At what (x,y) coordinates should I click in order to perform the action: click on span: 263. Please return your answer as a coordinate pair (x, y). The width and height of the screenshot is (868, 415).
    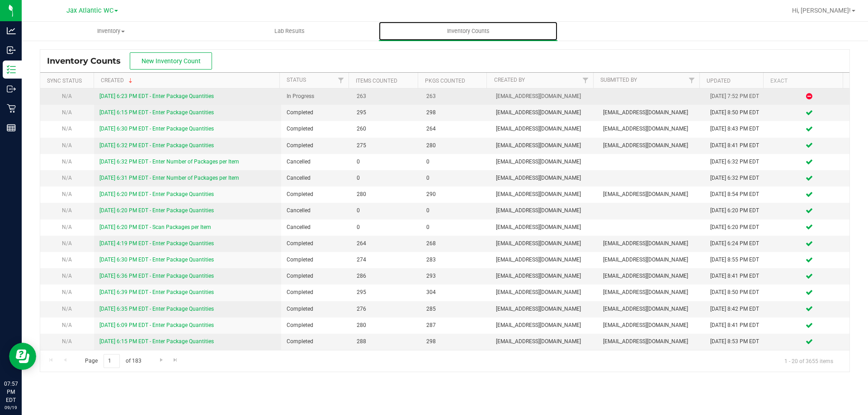
    Looking at the image, I should click on (386, 96).